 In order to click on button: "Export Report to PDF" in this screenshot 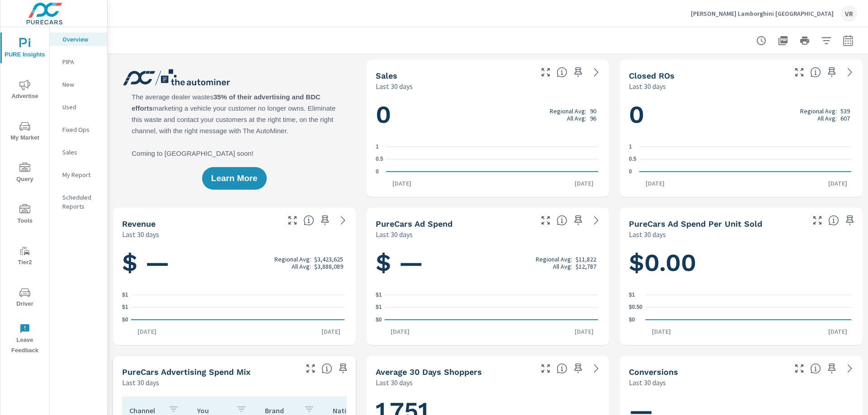, I will do `click(783, 41)`.